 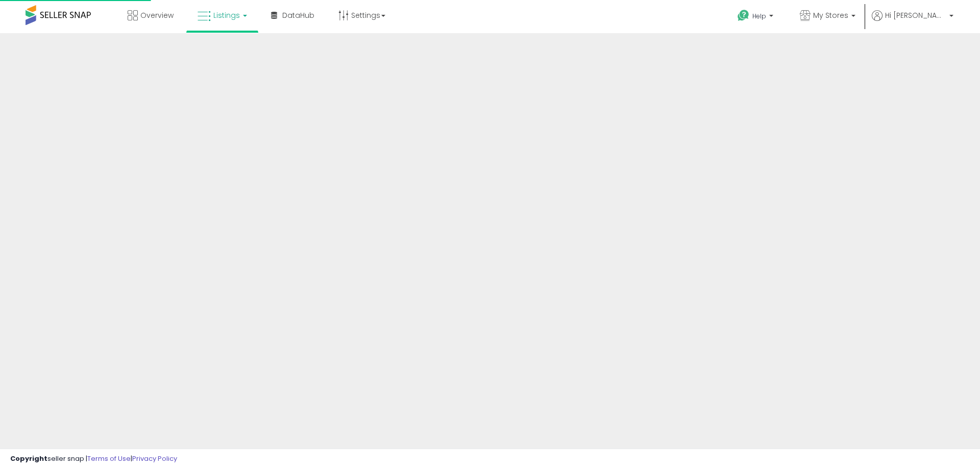 What do you see at coordinates (93, 459) in the screenshot?
I see `div: seller snap | |` at bounding box center [93, 459].